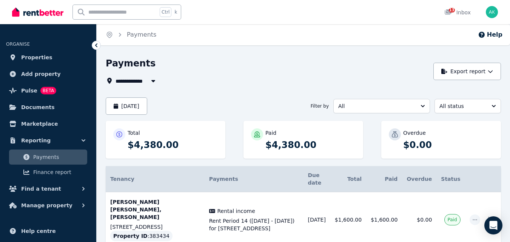 The height and width of the screenshot is (242, 510). I want to click on button: All, so click(382, 106).